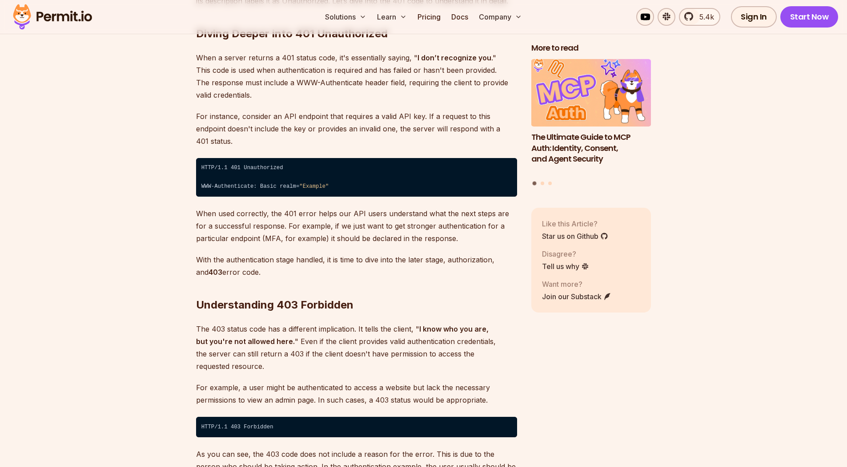  Describe the element at coordinates (591, 93) in the screenshot. I see `img: The Ultimate Guide to MCP Auth: Identity, Consent, and Agent Security` at that location.